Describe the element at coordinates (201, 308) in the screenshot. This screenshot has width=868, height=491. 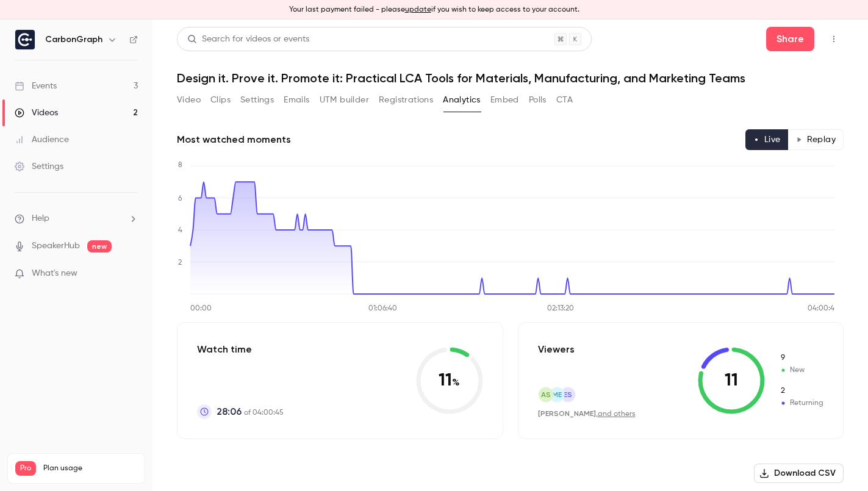
I see `tspan: 00:00` at that location.